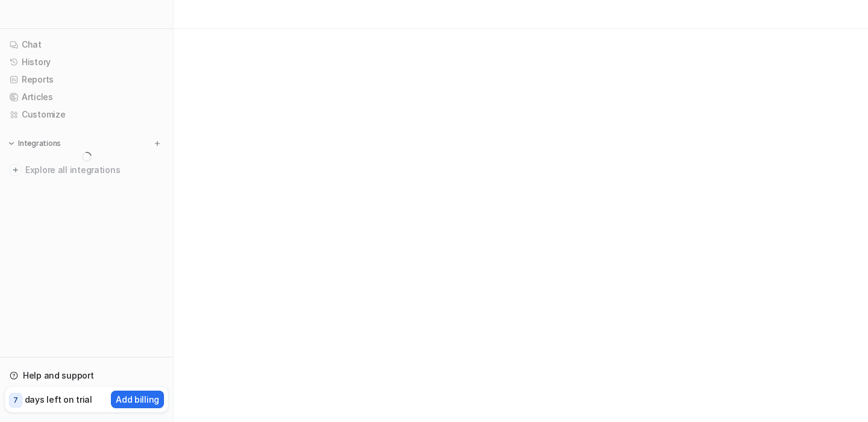  I want to click on a: Explore all integrations, so click(86, 170).